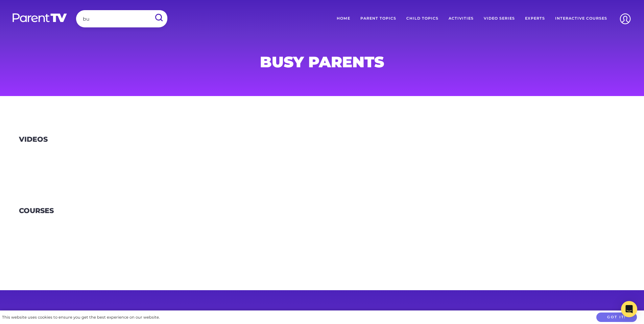 The width and height of the screenshot is (644, 324). What do you see at coordinates (461, 19) in the screenshot?
I see `a: Activities` at bounding box center [461, 19].